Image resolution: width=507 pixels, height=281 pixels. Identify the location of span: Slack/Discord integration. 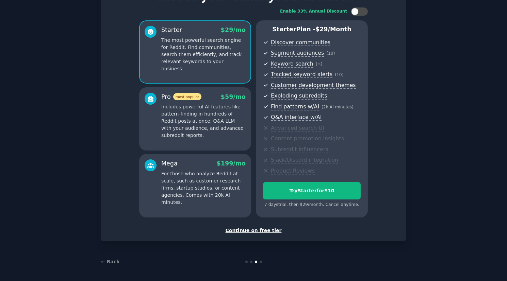
(304, 160).